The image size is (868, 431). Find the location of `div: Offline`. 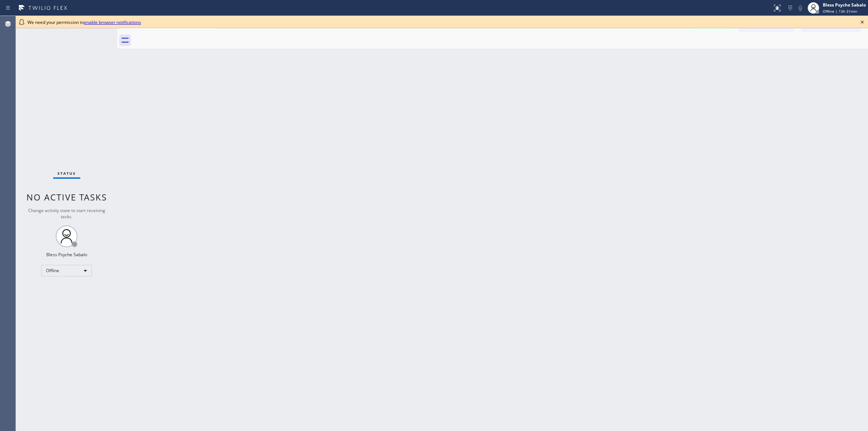

div: Offline is located at coordinates (67, 271).